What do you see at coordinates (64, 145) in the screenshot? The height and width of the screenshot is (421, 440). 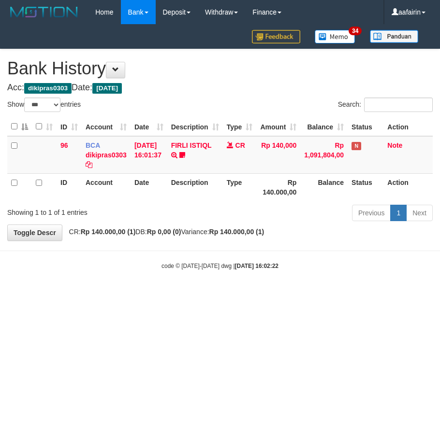 I see `span: 96` at bounding box center [64, 145].